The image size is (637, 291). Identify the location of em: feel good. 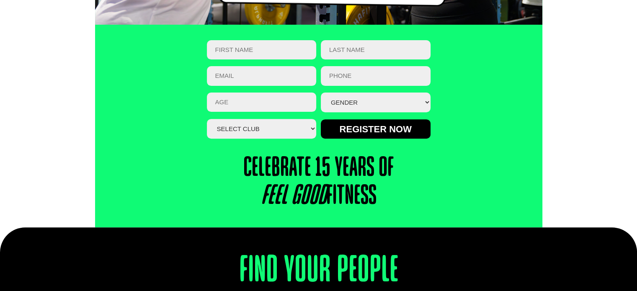
(294, 197).